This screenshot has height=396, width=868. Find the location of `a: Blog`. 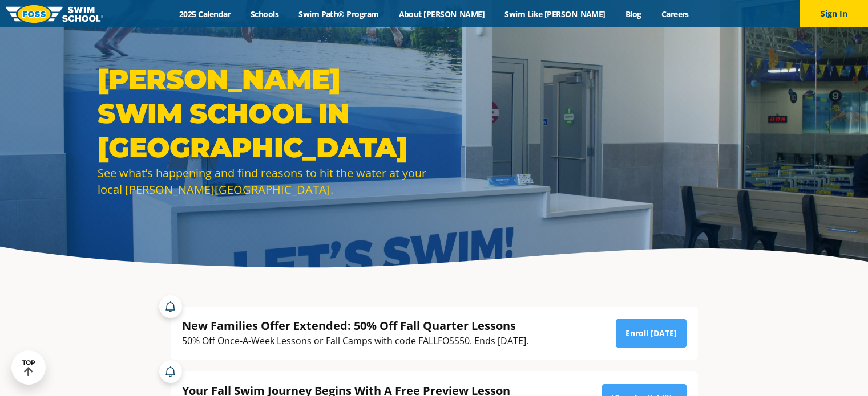

a: Blog is located at coordinates (633, 13).